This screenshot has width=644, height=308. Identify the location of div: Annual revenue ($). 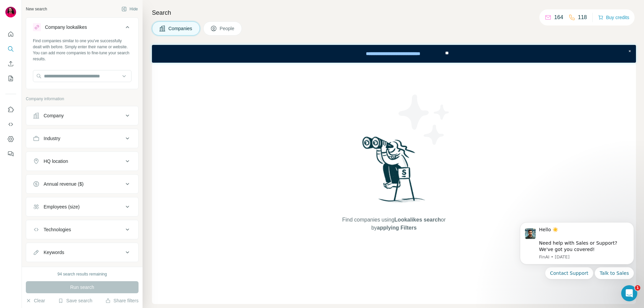
(63, 184).